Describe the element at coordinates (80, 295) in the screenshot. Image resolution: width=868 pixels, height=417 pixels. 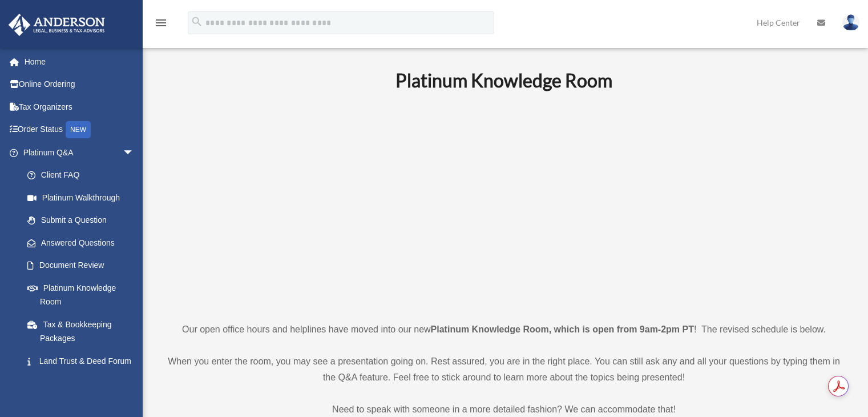
I see `a: Platinum Knowledge Room` at that location.